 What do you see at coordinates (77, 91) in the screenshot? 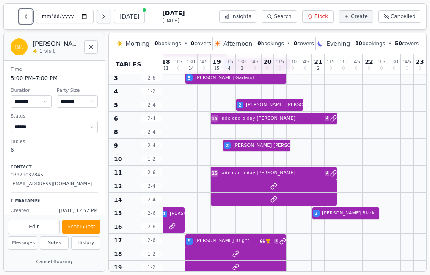
I see `dt: Party Size` at bounding box center [77, 91].